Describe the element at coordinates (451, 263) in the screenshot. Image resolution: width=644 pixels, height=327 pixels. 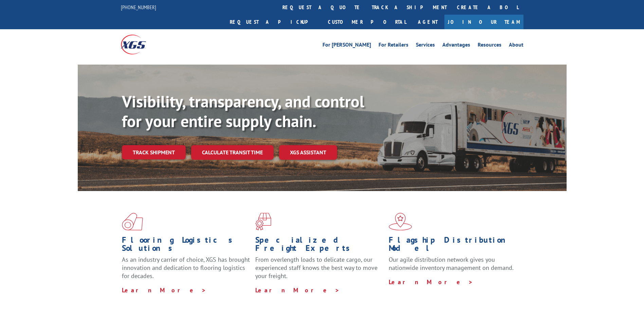
I see `span: Our agile distribution network gives you nationwide inventory management on demand.` at that location.